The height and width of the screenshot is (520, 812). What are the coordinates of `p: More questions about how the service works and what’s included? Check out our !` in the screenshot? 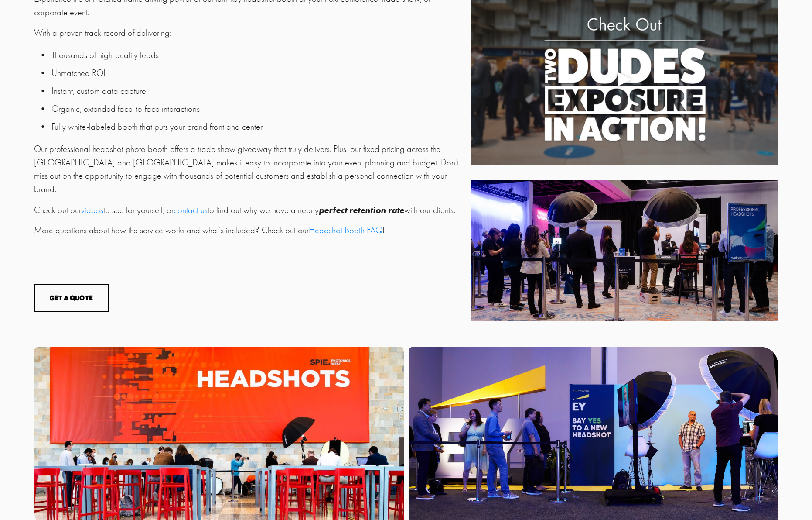 It's located at (250, 230).